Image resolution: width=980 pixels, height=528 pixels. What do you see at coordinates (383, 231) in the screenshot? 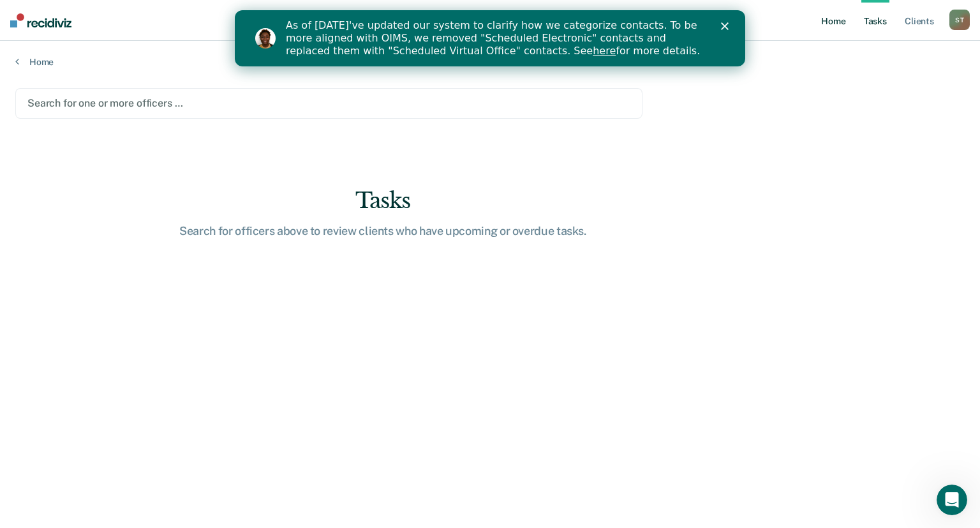
I see `div: Search for officers above to review clients who have upcoming or overdue tasks.` at bounding box center [383, 231].